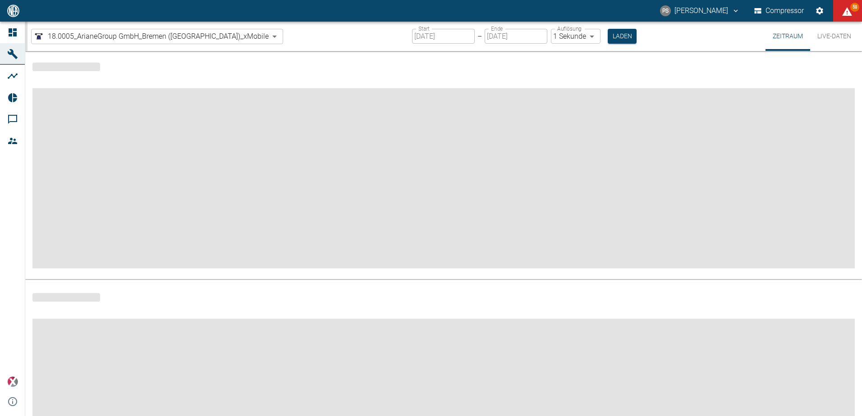  Describe the element at coordinates (819, 11) in the screenshot. I see `button: Einstellungen` at that location.